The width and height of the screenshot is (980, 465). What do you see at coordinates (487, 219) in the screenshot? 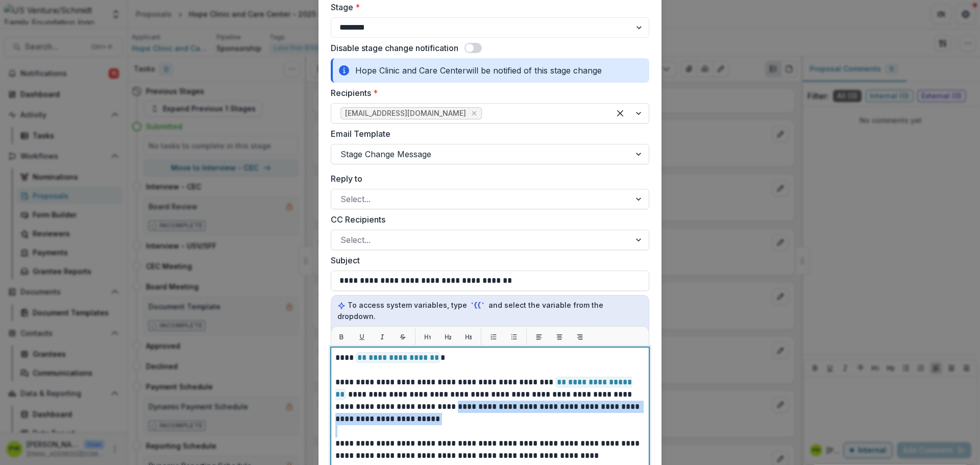
I see `label: CC Recipients` at bounding box center [487, 219].